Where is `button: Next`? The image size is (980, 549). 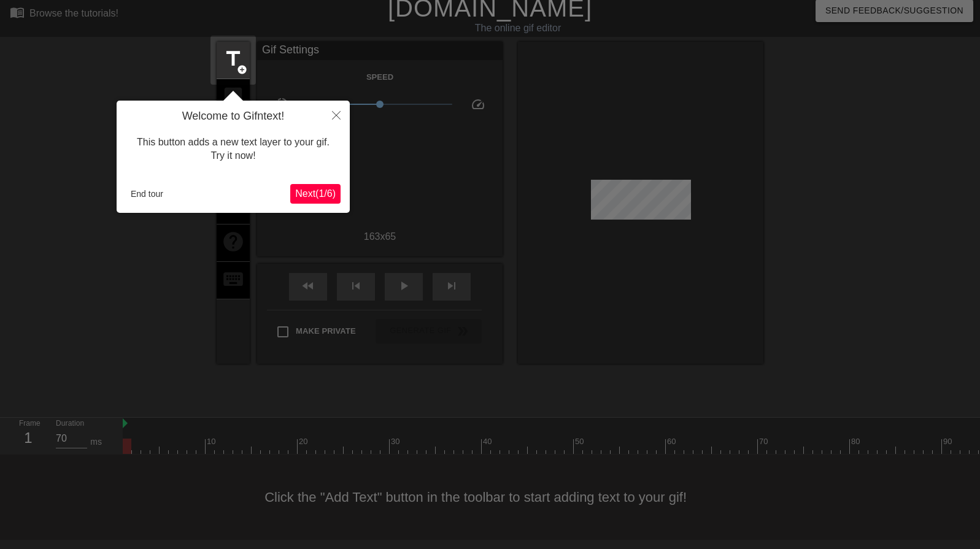 button: Next is located at coordinates (315, 194).